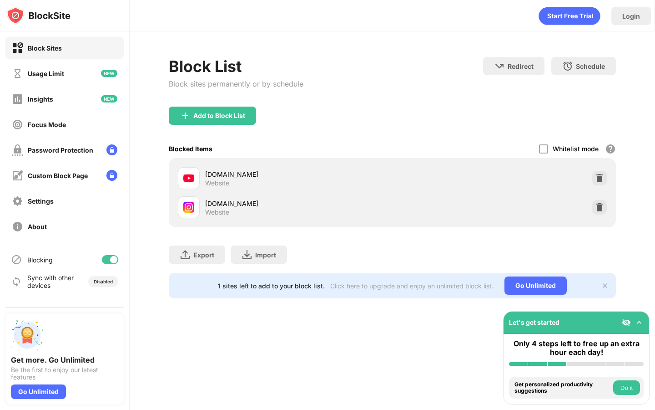  I want to click on div: Block Sites, so click(45, 48).